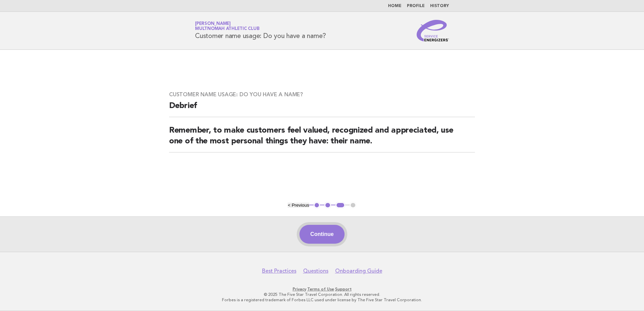  Describe the element at coordinates (321, 290) in the screenshot. I see `a: Terms of Use` at that location.